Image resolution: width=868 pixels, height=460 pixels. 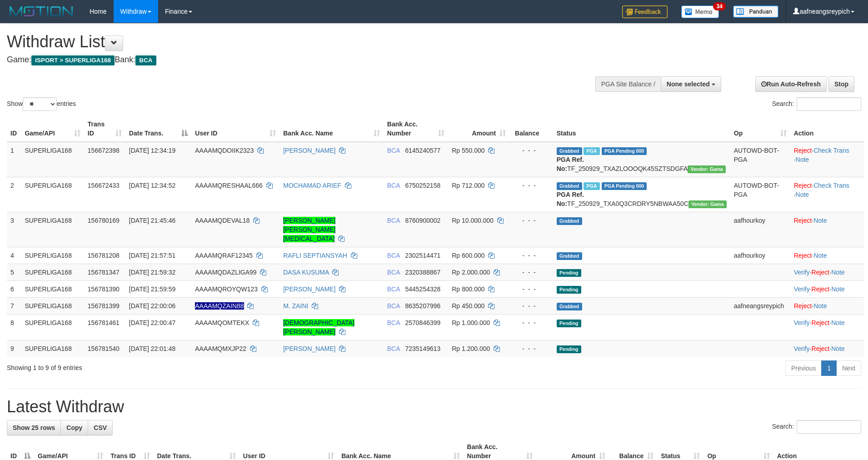 What do you see at coordinates (569, 273) in the screenshot?
I see `span: Pending` at bounding box center [569, 273].